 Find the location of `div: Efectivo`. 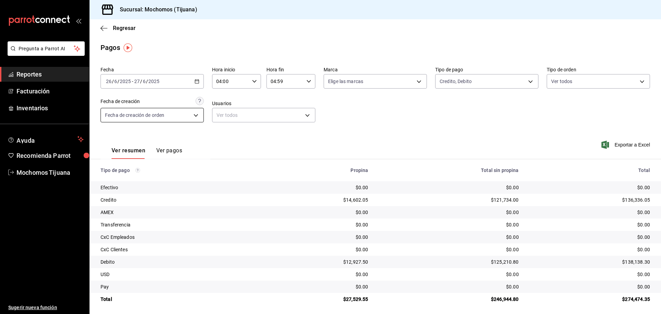

div: Efectivo is located at coordinates (179, 187).